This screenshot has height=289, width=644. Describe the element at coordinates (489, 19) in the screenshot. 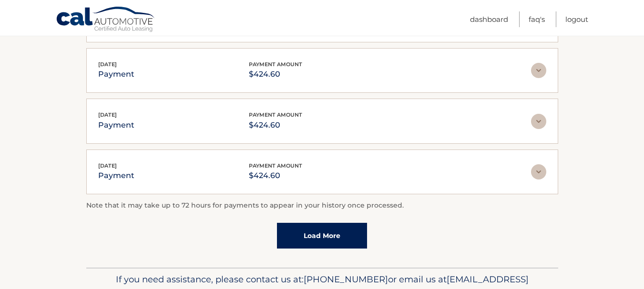

I see `a: Dashboard` at that location.